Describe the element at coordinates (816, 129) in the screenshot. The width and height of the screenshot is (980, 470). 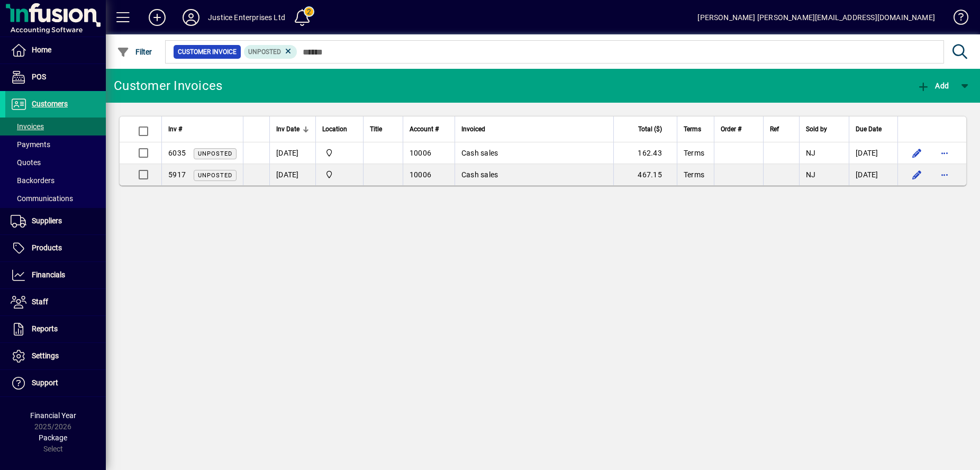
I see `span: Sold by` at that location.